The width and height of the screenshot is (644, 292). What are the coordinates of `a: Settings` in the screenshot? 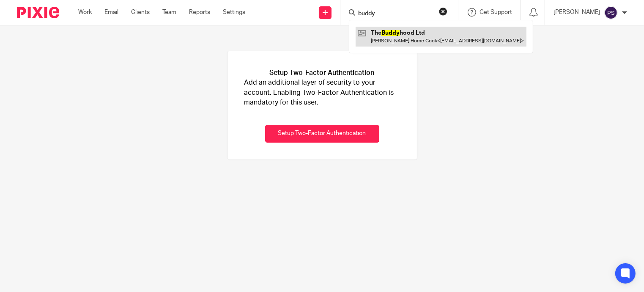 It's located at (234, 12).